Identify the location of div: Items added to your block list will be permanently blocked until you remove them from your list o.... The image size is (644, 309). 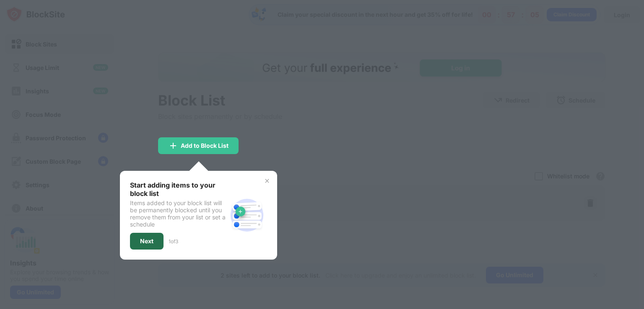
(178, 214).